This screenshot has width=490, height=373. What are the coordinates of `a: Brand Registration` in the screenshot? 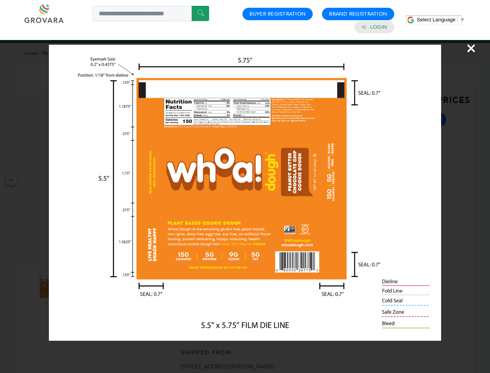 It's located at (358, 14).